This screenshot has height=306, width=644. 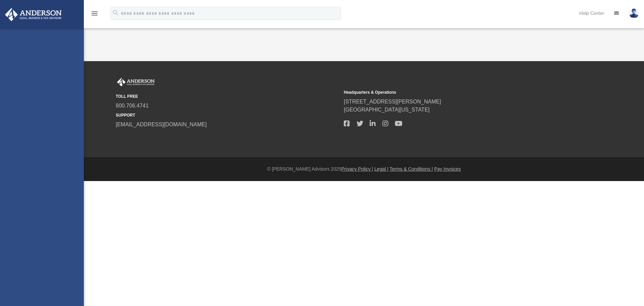 I want to click on a: 800.706.4741, so click(x=132, y=106).